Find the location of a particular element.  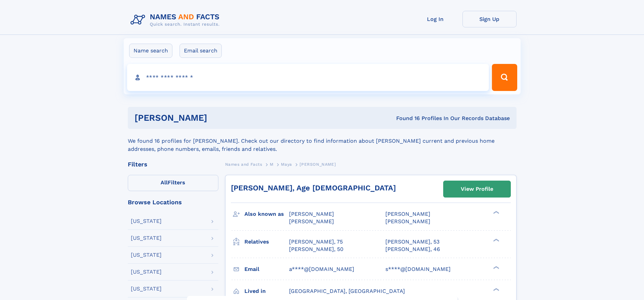

h3: Relatives is located at coordinates (267, 242).